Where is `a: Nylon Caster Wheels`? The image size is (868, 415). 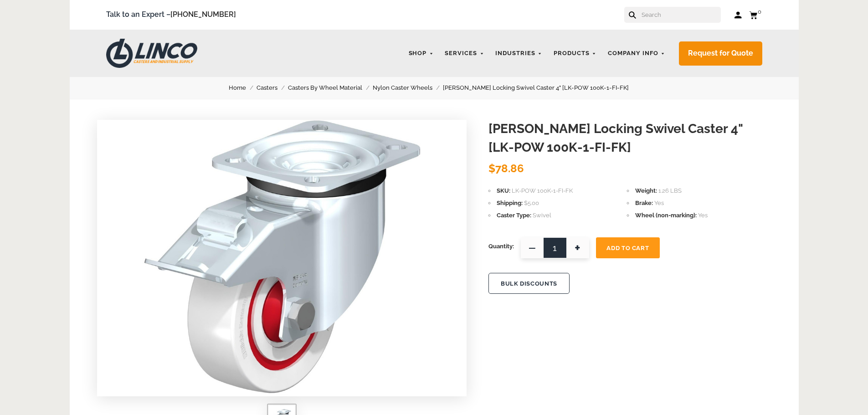
a: Nylon Caster Wheels is located at coordinates (408, 88).